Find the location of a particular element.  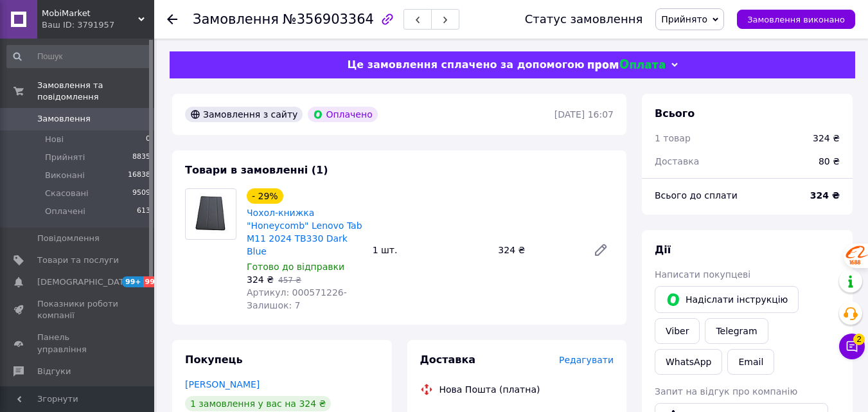

span: Всього is located at coordinates (675, 113).